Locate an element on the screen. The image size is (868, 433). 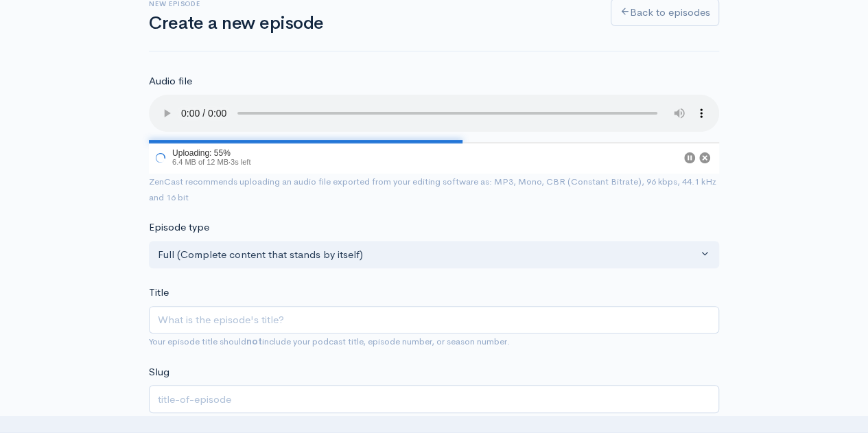
small: Your episode title should include your podcast title, episode number, or season number. is located at coordinates (329, 341).